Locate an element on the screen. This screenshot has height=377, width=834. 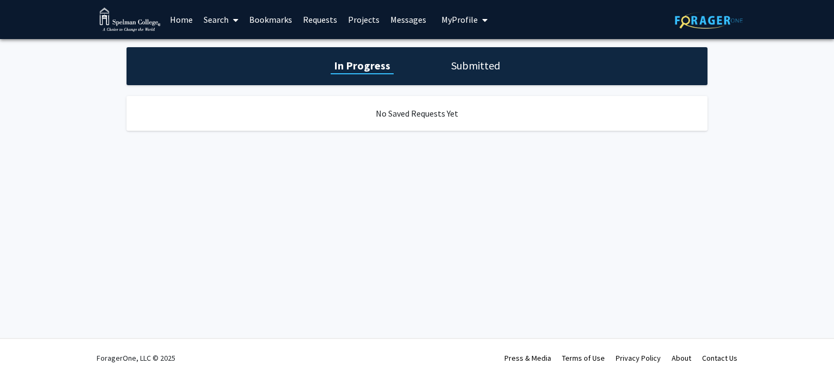
a: Messages is located at coordinates (408, 20).